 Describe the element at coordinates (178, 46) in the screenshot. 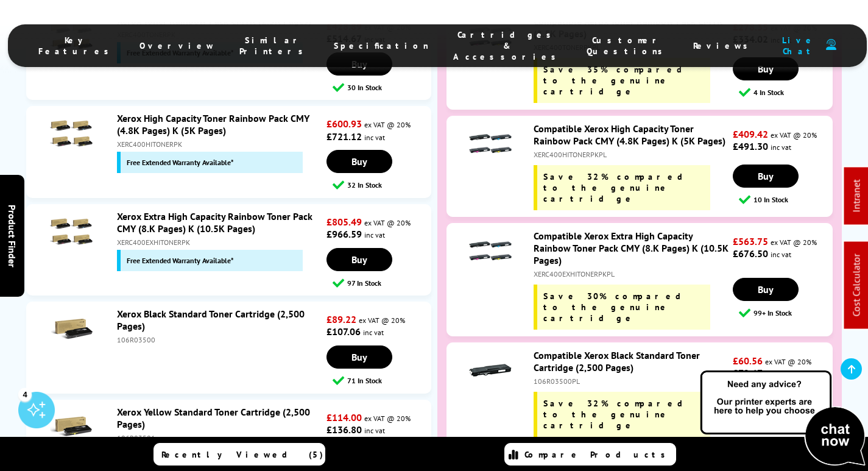

I see `span: Overview` at that location.